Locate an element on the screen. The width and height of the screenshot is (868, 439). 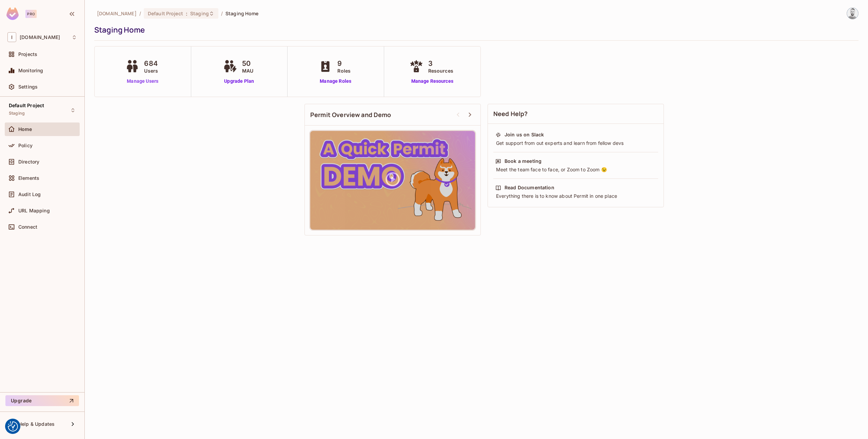
div: Staging Home is located at coordinates (475, 30).